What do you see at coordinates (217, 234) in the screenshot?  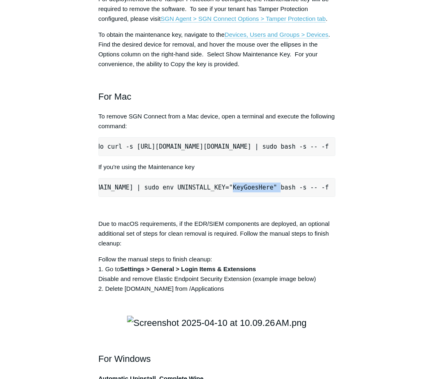 I see `p: Due to macOS requirements, if the EDR/SIEM components are deployed, an optional additional set of...` at bounding box center [217, 234].